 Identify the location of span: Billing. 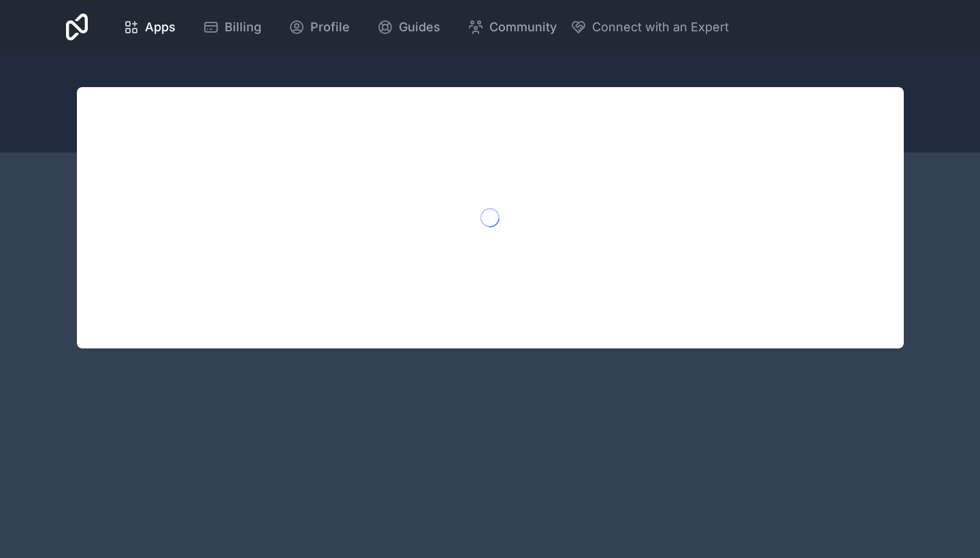
(243, 27).